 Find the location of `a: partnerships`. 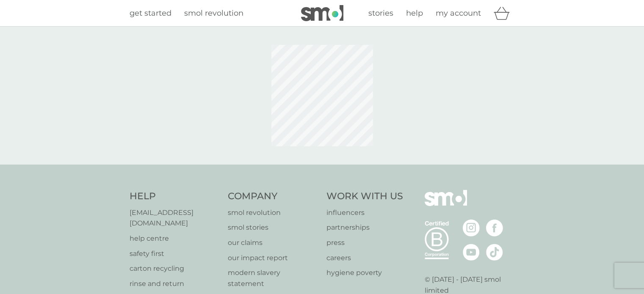

a: partnerships is located at coordinates (365, 228).